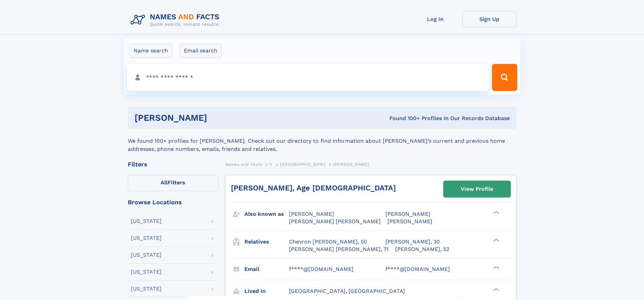 This screenshot has width=644, height=300. Describe the element at coordinates (173, 164) in the screenshot. I see `div: Filters` at that location.